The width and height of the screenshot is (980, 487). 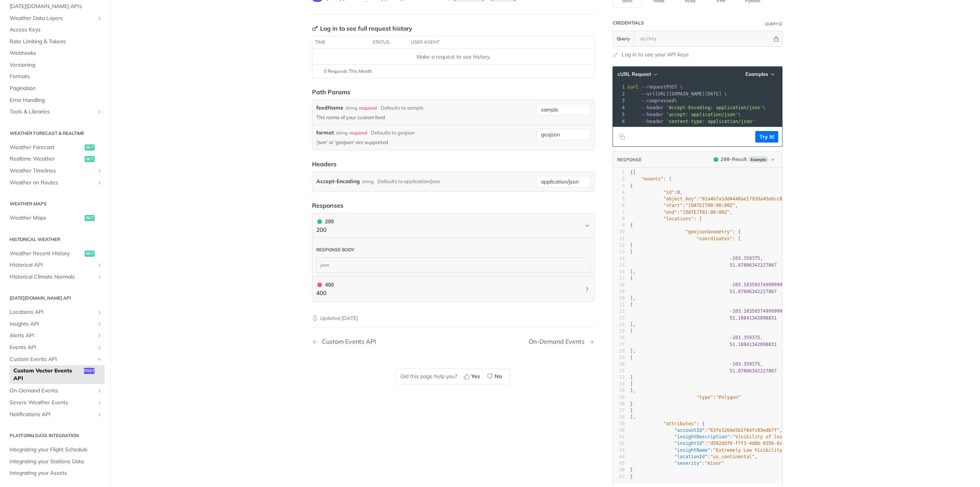 What do you see at coordinates (619, 245) in the screenshot?
I see `div: 12` at bounding box center [619, 245].